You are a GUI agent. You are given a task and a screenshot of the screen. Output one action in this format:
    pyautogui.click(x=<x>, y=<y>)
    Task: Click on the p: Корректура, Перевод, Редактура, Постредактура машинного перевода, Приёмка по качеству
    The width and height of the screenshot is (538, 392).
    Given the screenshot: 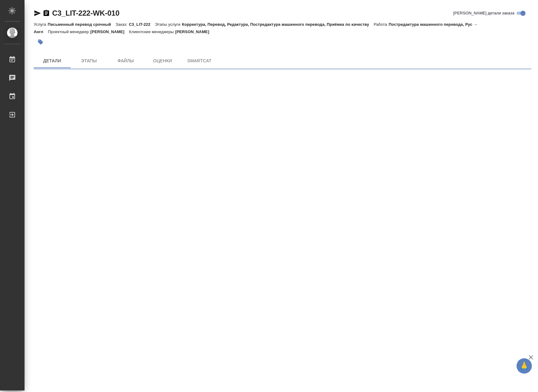 What is the action you would take?
    pyautogui.click(x=278, y=24)
    